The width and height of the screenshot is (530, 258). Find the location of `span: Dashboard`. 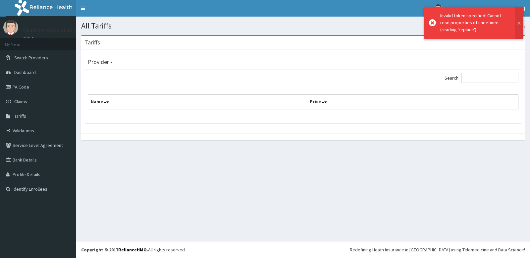

span: Dashboard is located at coordinates (25, 72).